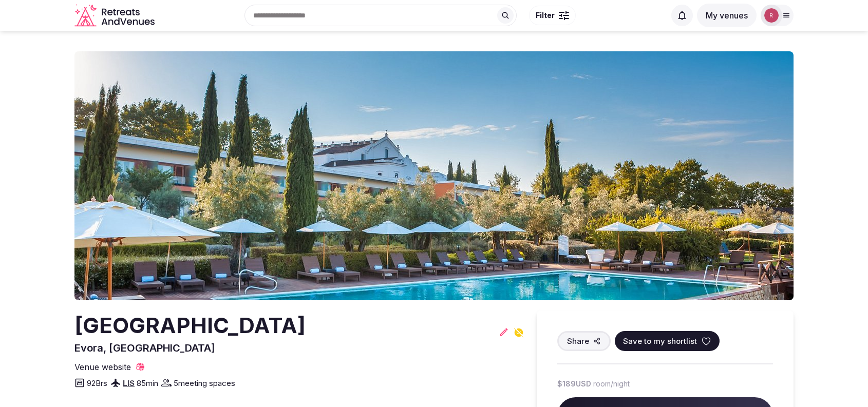 The width and height of the screenshot is (868, 407). Describe the element at coordinates (727, 15) in the screenshot. I see `button: My venues` at that location.